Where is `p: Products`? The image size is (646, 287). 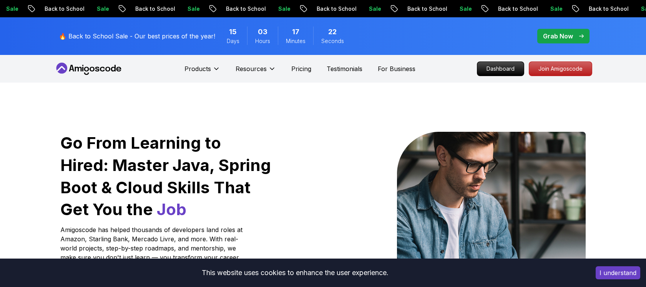
p: Products is located at coordinates (198, 69).